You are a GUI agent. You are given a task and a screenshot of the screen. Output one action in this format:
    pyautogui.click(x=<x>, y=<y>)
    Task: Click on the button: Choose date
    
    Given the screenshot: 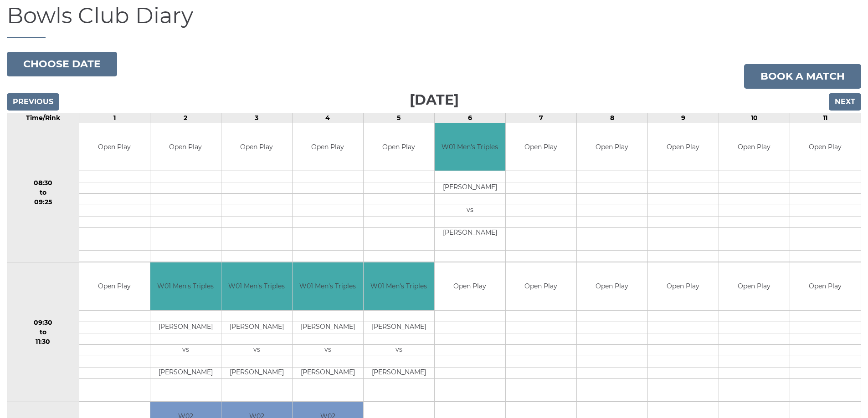 What is the action you would take?
    pyautogui.click(x=62, y=64)
    